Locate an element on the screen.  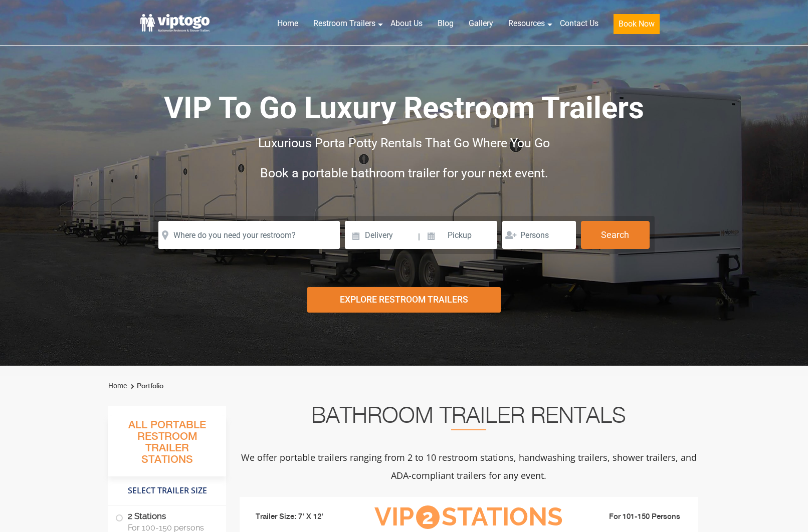
h3: VIP Stations is located at coordinates (468, 517).